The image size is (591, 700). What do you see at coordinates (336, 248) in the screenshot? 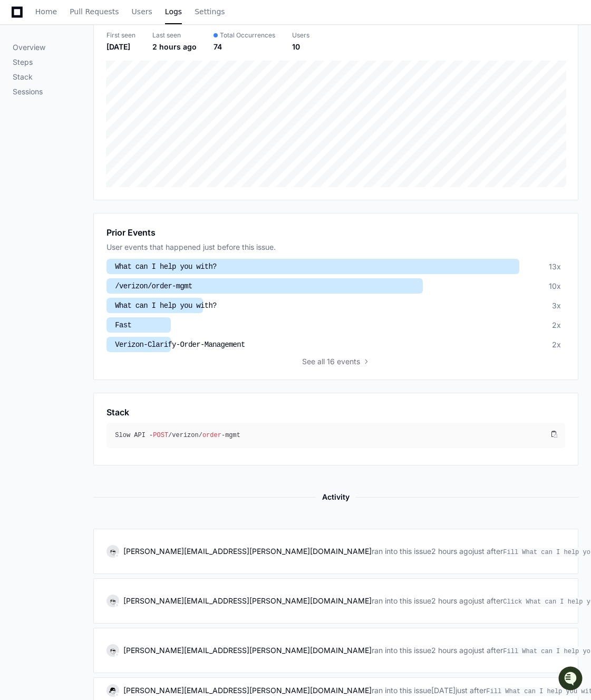
I see `div: User events that happened just before this issue.` at bounding box center [336, 248].